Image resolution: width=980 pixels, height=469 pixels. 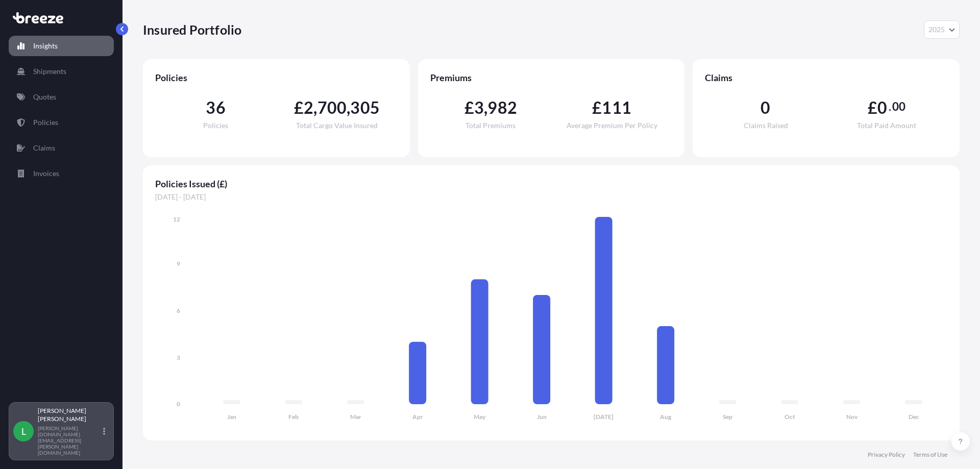 What do you see at coordinates (491, 126) in the screenshot?
I see `span: Total Premiums` at bounding box center [491, 126].